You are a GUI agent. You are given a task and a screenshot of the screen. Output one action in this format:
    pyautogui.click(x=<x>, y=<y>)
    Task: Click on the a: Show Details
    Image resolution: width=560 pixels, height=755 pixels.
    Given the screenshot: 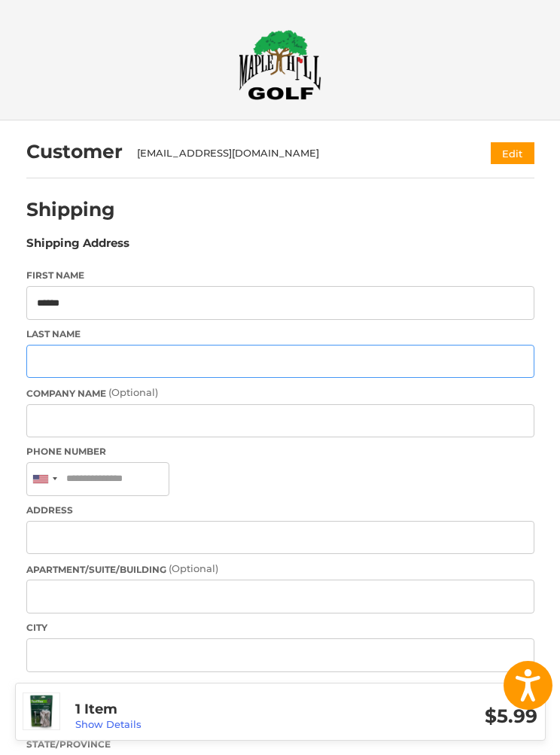 What is the action you would take?
    pyautogui.click(x=108, y=724)
    